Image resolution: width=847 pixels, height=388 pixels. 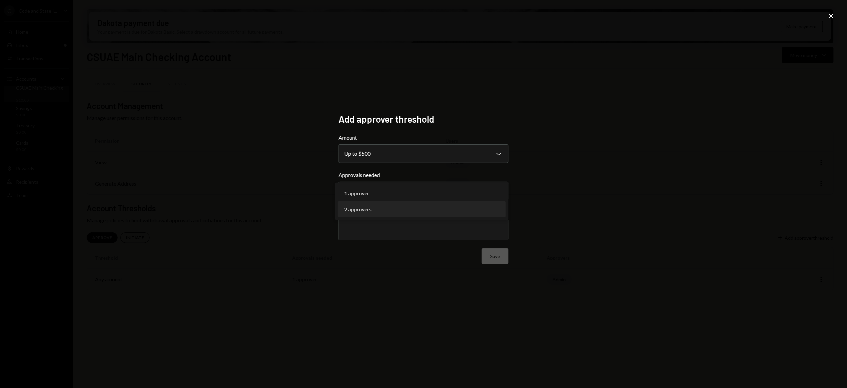 What do you see at coordinates (424, 191) in the screenshot?
I see `button: Approvals needed` at bounding box center [424, 191].